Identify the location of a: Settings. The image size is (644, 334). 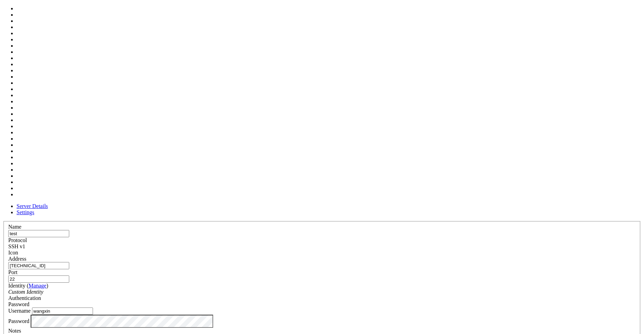
(25, 212).